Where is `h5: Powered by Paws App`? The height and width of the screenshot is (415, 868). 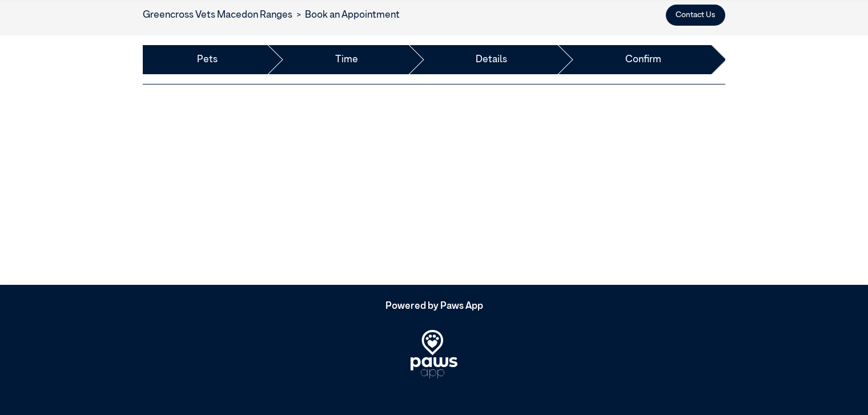
h5: Powered by Paws App is located at coordinates (434, 306).